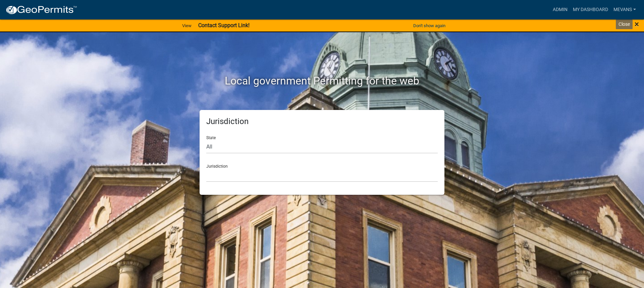 The width and height of the screenshot is (644, 288). I want to click on a: Mevans, so click(625, 10).